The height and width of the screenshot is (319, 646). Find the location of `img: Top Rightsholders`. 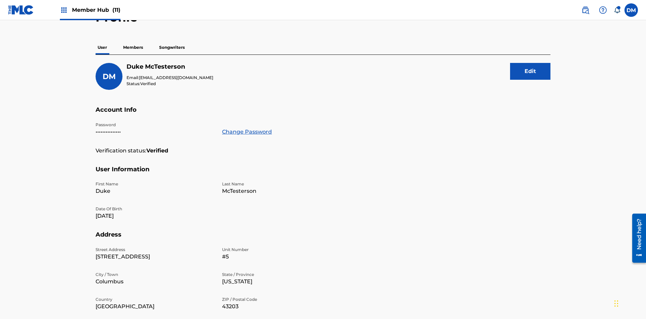

img: Top Rightsholders is located at coordinates (64, 10).